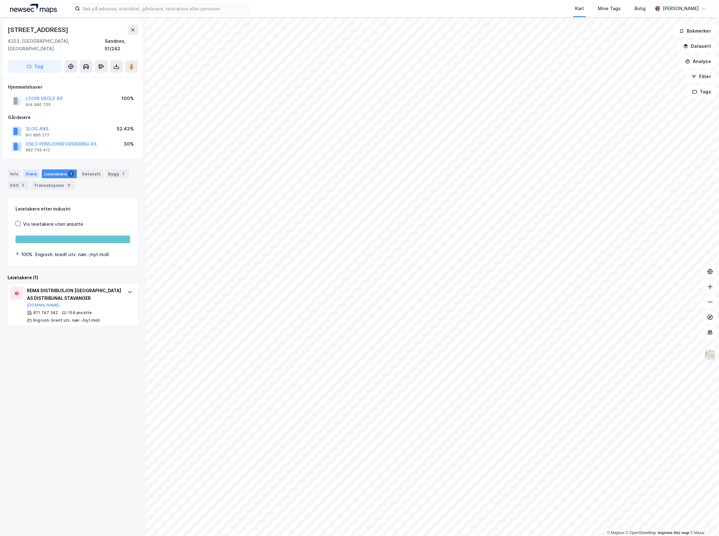 This screenshot has width=719, height=536. I want to click on button: Tag, so click(35, 66).